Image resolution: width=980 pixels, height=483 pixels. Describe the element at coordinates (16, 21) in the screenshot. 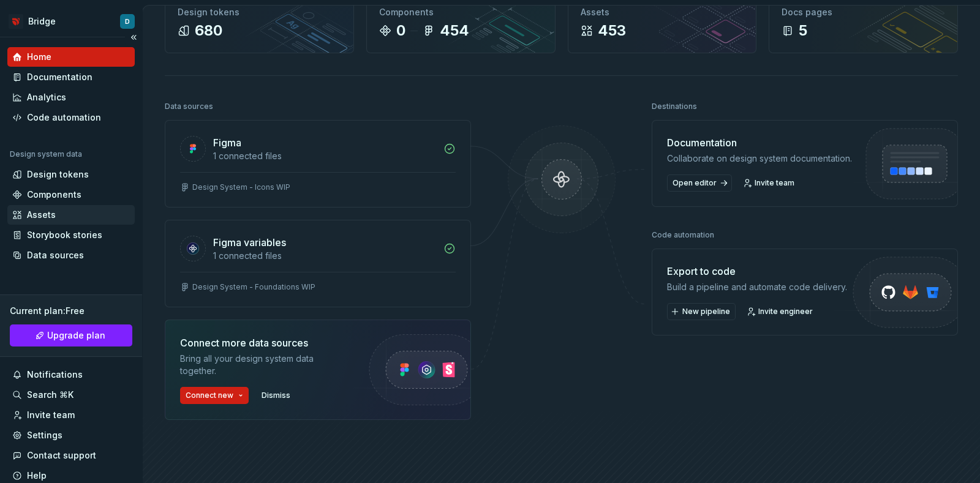

I see `img: 3f850d6b-8361-4b34-8a82-b945b4d8a89b.png` at that location.